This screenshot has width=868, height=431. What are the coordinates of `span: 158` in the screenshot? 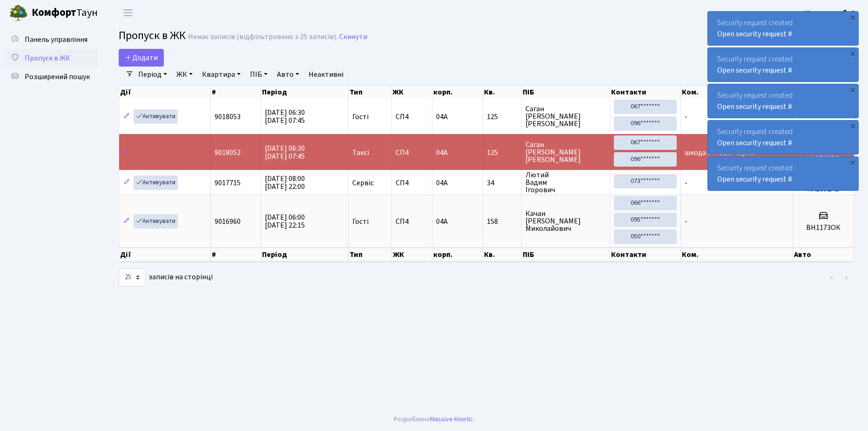 It's located at (502, 221).